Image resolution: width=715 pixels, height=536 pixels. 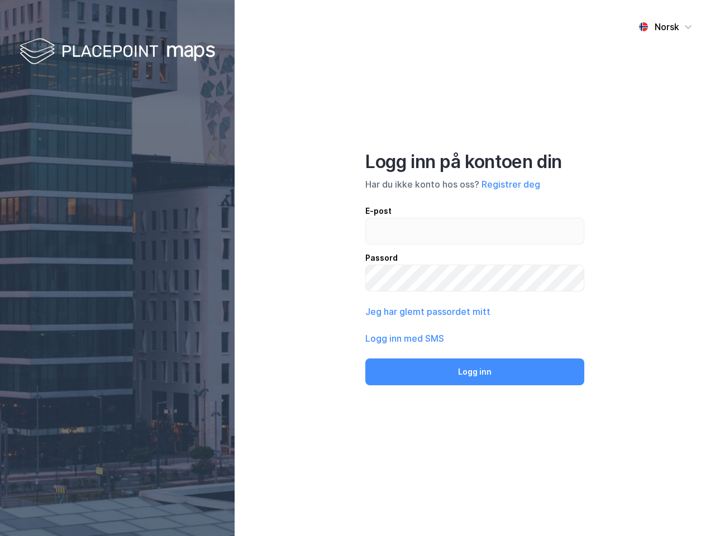 I want to click on div: Chat Widget, so click(x=687, y=509).